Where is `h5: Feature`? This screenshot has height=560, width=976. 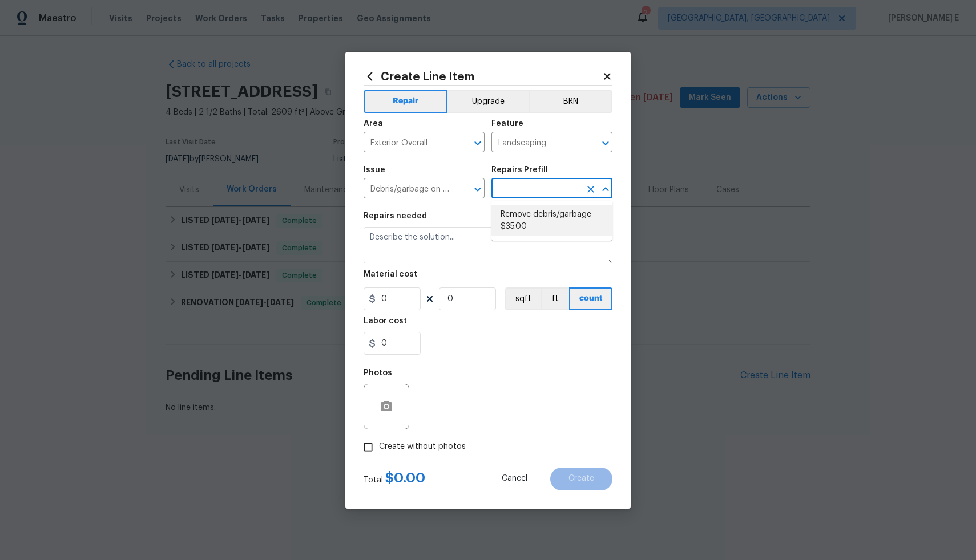
h5: Feature is located at coordinates (508, 124).